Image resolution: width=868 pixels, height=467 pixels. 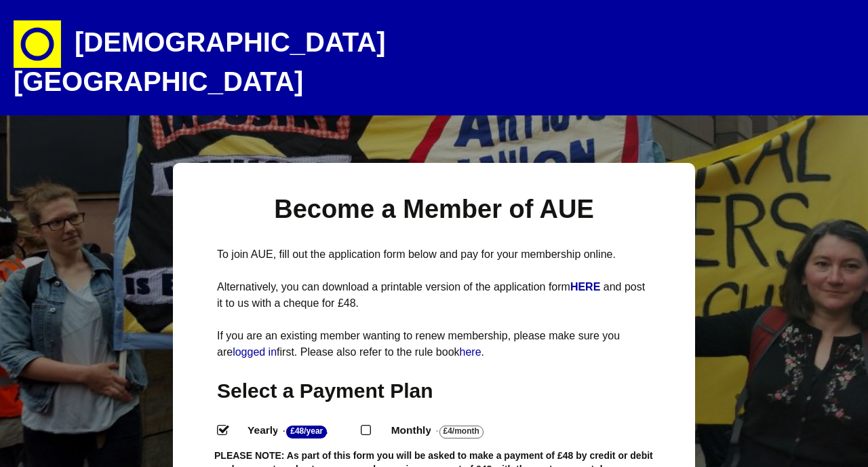 What do you see at coordinates (325, 390) in the screenshot?
I see `span: Select a Payment Plan` at bounding box center [325, 390].